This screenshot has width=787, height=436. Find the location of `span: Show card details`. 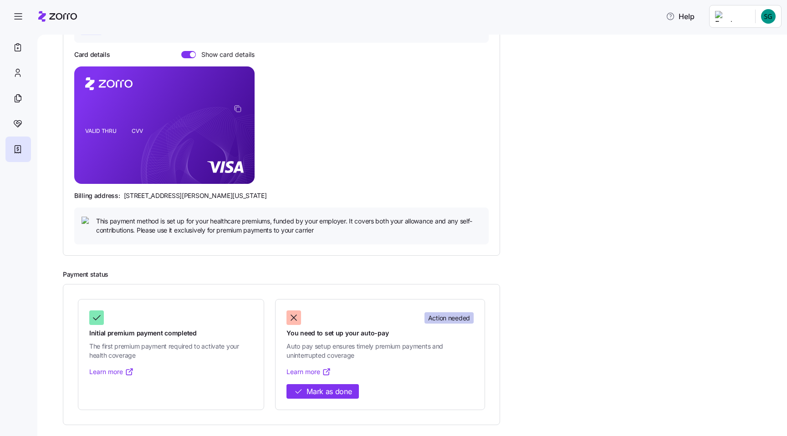

span: Show card details is located at coordinates (225, 55).